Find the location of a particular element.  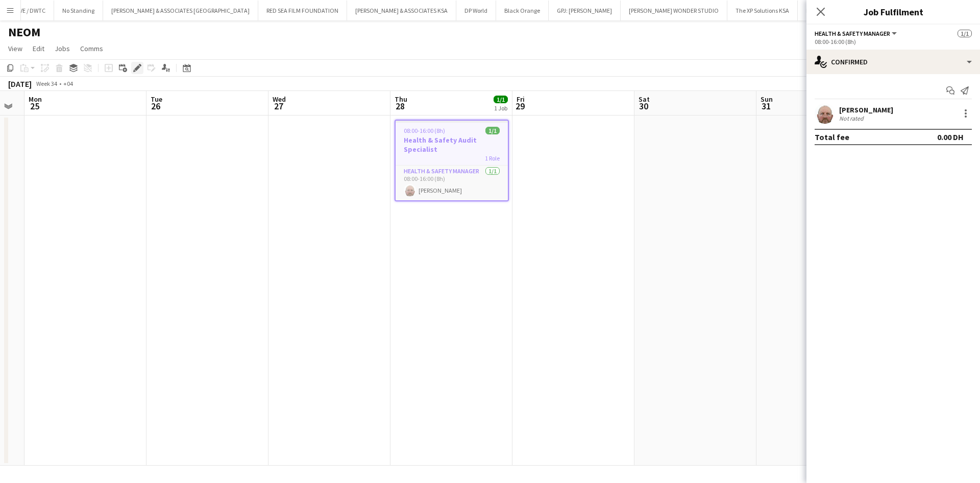

span: 29 is located at coordinates (519, 106).